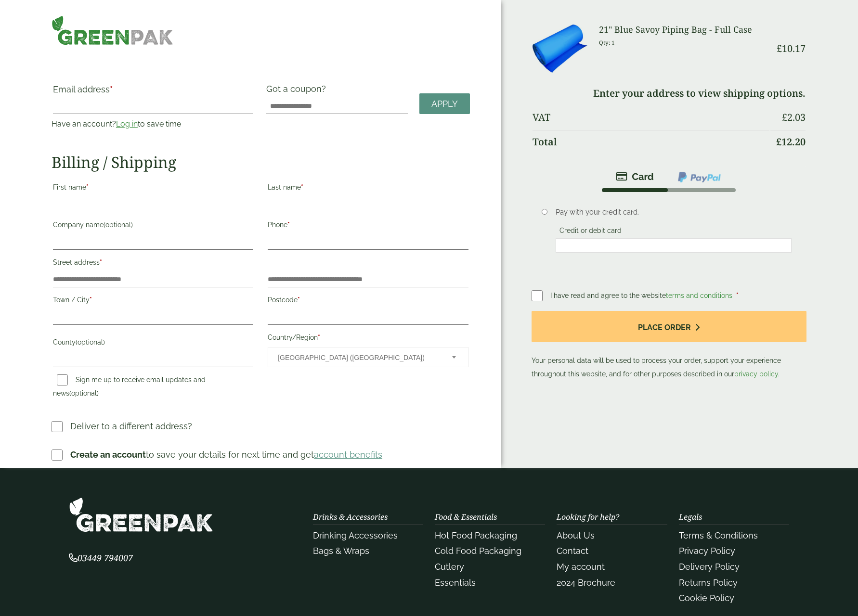 This screenshot has width=858, height=616. What do you see at coordinates (154, 226) in the screenshot?
I see `label: Company name` at bounding box center [154, 226].